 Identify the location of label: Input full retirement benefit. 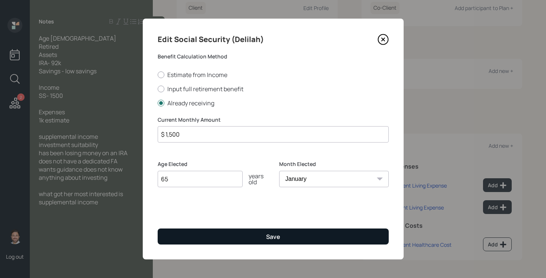
(273, 89).